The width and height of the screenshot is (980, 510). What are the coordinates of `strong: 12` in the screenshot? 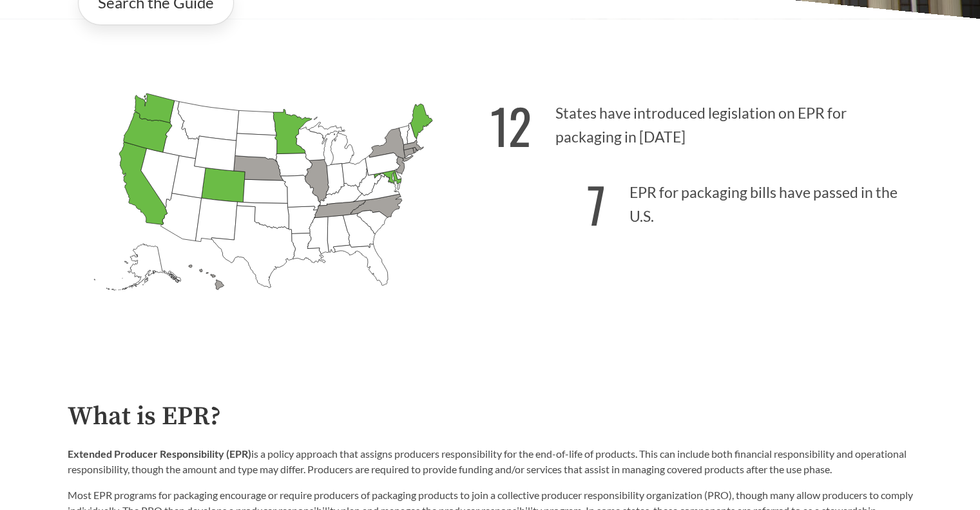 It's located at (511, 125).